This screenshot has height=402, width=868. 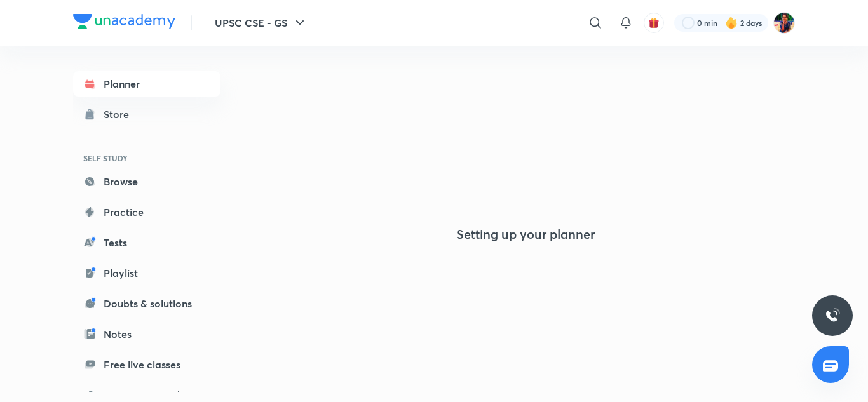 What do you see at coordinates (147, 243) in the screenshot?
I see `a: Tests` at bounding box center [147, 243].